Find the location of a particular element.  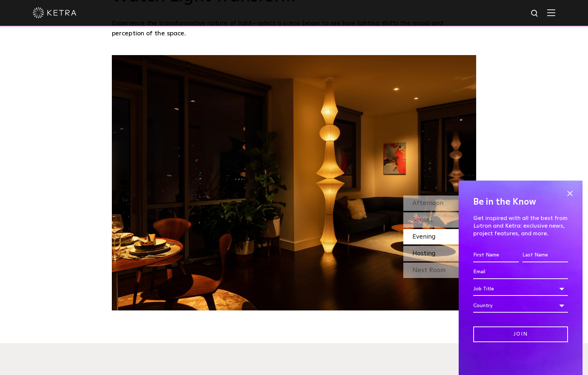

div: Job Title is located at coordinates (521, 289).